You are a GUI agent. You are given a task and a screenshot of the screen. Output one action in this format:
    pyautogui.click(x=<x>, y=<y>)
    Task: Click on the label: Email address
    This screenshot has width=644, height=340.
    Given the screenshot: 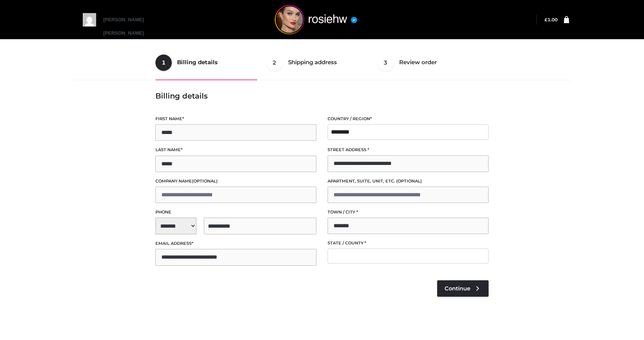 What is the action you would take?
    pyautogui.click(x=236, y=243)
    